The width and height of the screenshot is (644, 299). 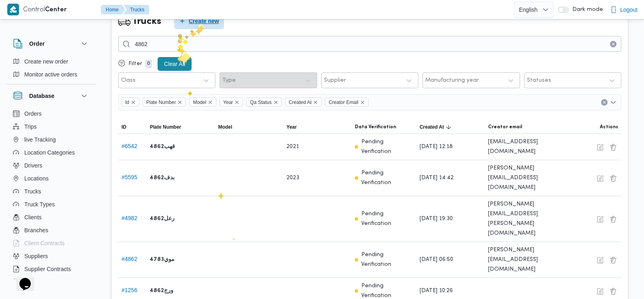 What do you see at coordinates (613, 103) in the screenshot?
I see `button: Open list of options` at bounding box center [613, 103].